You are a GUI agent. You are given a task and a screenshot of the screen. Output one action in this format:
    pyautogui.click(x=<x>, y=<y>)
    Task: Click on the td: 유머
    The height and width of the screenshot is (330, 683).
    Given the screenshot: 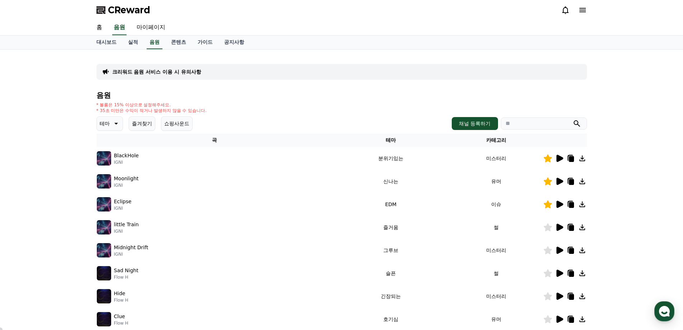 What is the action you would take?
    pyautogui.click(x=496, y=181)
    